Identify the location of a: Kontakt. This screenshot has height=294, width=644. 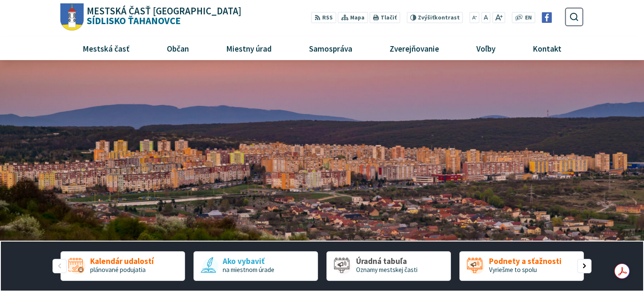
(547, 48).